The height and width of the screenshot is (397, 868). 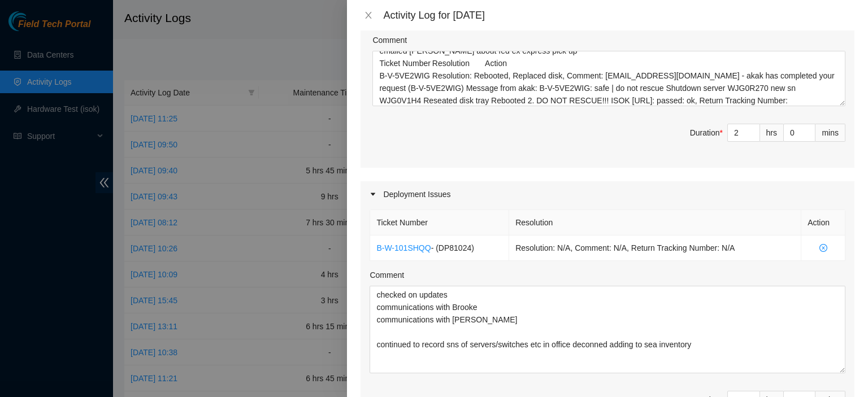 What do you see at coordinates (440, 223) in the screenshot?
I see `th: Ticket Number` at bounding box center [440, 223].